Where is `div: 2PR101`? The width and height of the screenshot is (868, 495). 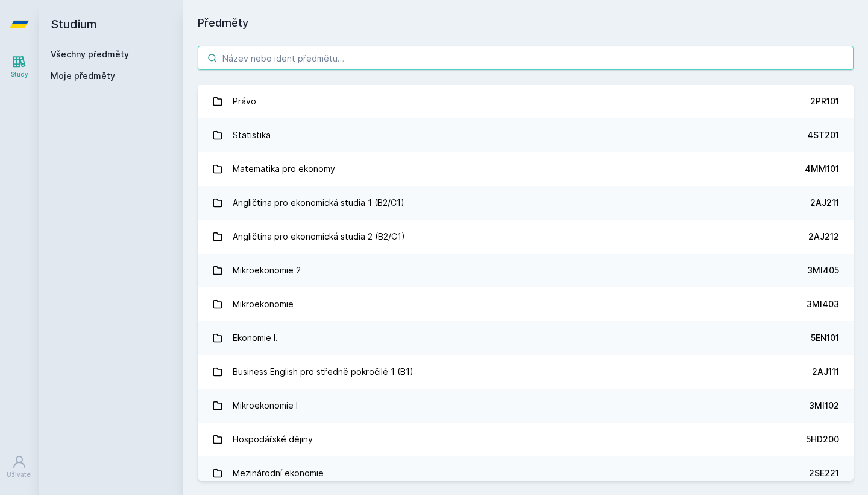
div: 2PR101 is located at coordinates (825, 101).